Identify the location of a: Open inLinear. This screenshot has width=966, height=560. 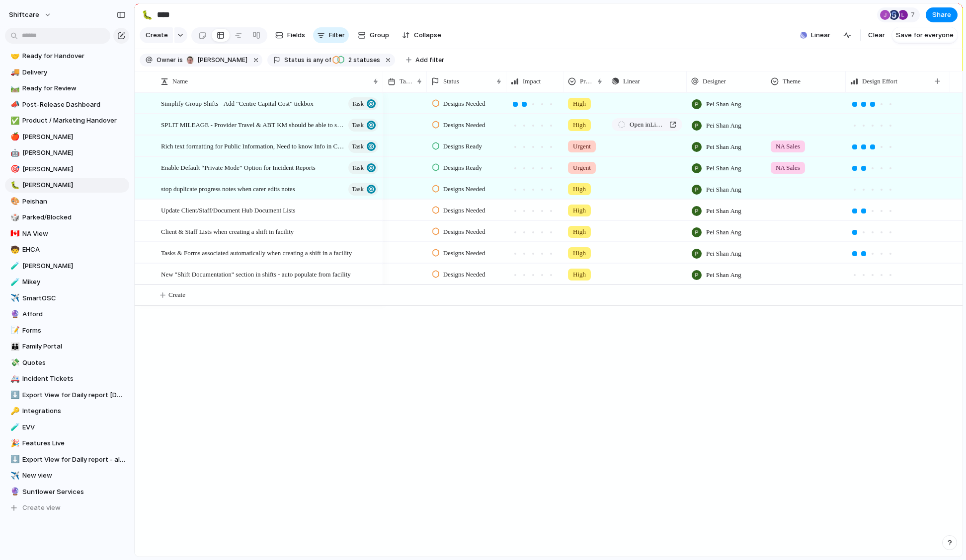
(647, 125).